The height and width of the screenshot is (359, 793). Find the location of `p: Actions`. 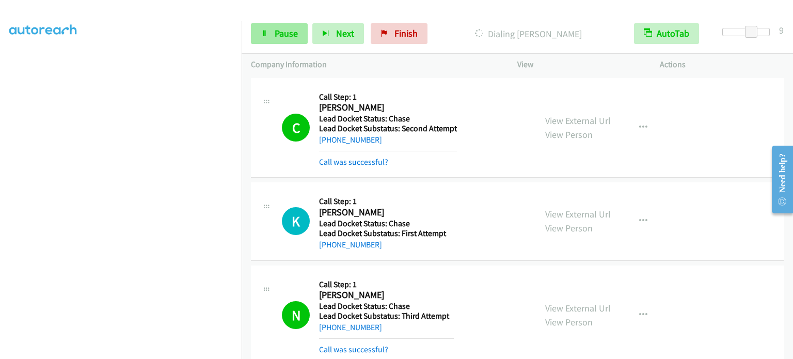

p: Actions is located at coordinates (722, 65).